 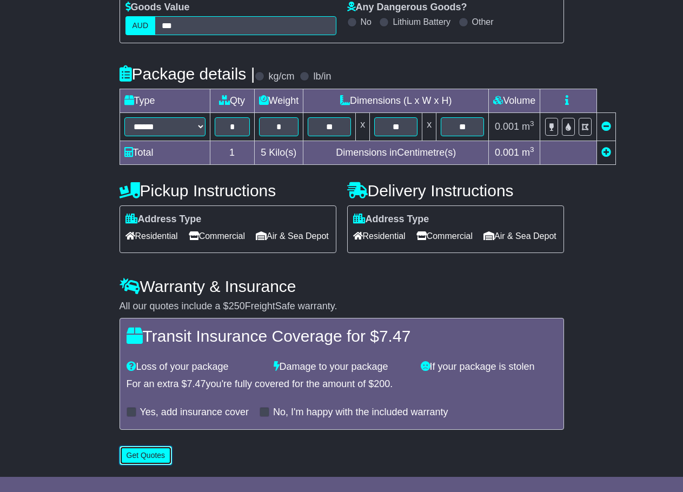 I want to click on label: Lithium Battery, so click(x=422, y=22).